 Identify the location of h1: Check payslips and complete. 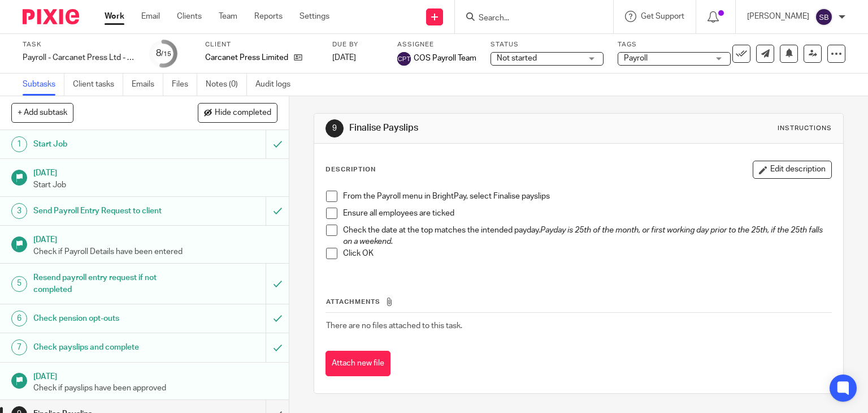
(107, 348).